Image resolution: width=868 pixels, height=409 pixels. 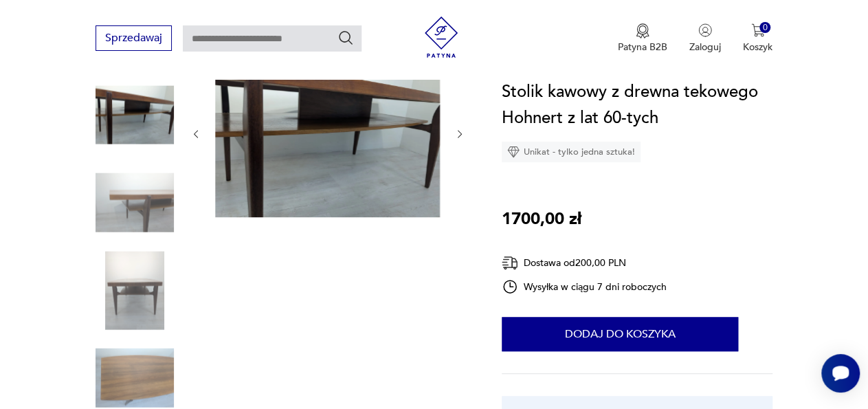 I want to click on div: 0, so click(x=765, y=27).